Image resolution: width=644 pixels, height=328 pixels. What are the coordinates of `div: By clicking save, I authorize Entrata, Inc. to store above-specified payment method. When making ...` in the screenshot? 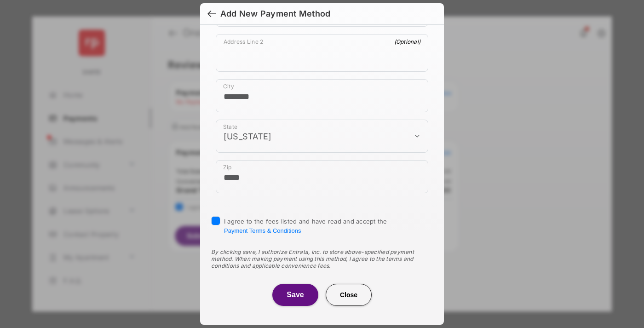 It's located at (322, 258).